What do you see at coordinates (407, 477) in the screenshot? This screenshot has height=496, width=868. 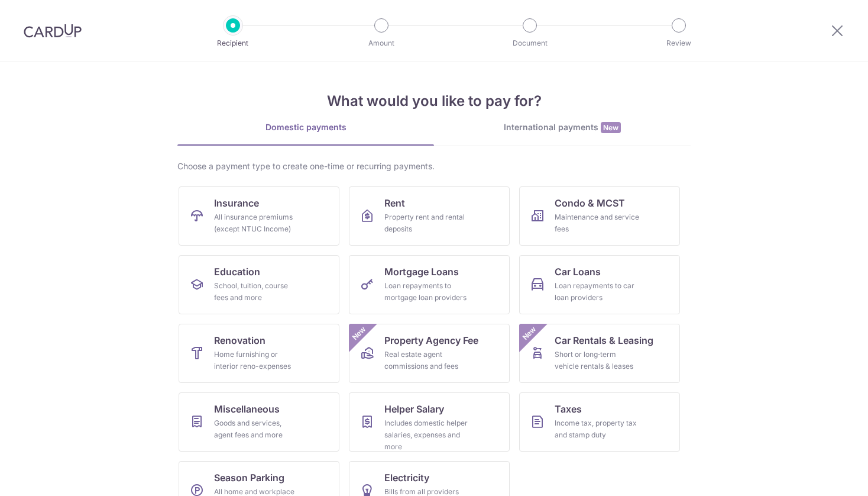 I see `span: Electricity` at bounding box center [407, 477].